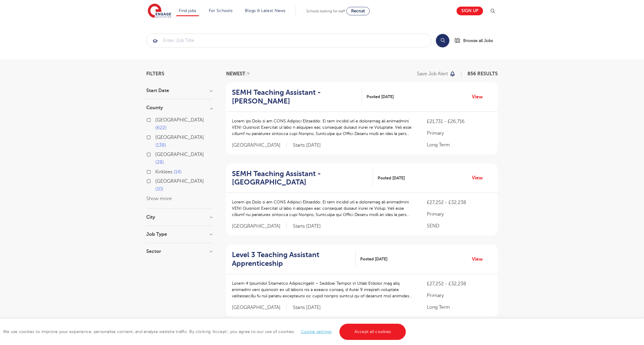  What do you see at coordinates (205, 331) in the screenshot?
I see `span: We use cookies to improve your experience, personalise content, and analyse website traffic. By c...` at bounding box center [205, 331].